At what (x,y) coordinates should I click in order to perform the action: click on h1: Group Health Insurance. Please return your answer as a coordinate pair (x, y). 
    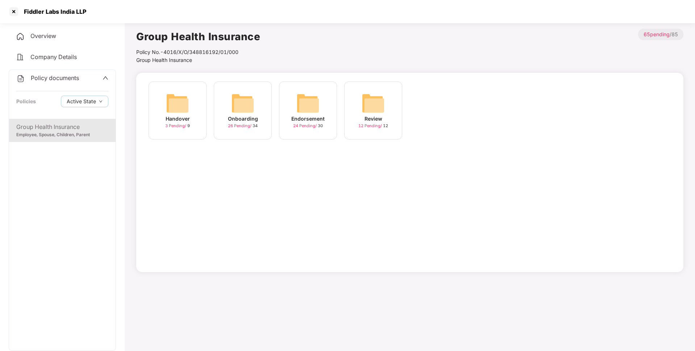
    Looking at the image, I should click on (198, 37).